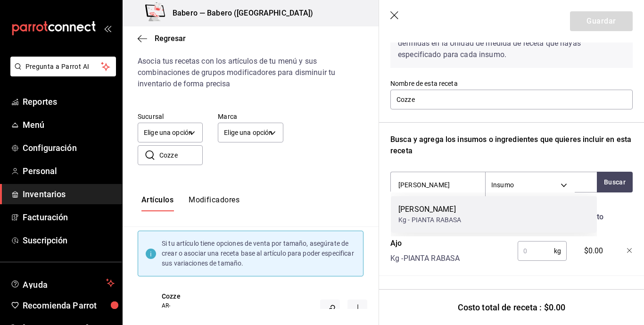  Describe the element at coordinates (68, 306) in the screenshot. I see `span: Recomienda Parrot` at that location.